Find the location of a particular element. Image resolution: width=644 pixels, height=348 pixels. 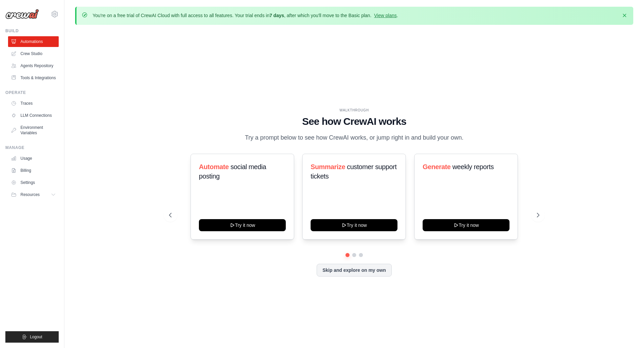

a: Traces is located at coordinates (33, 103).